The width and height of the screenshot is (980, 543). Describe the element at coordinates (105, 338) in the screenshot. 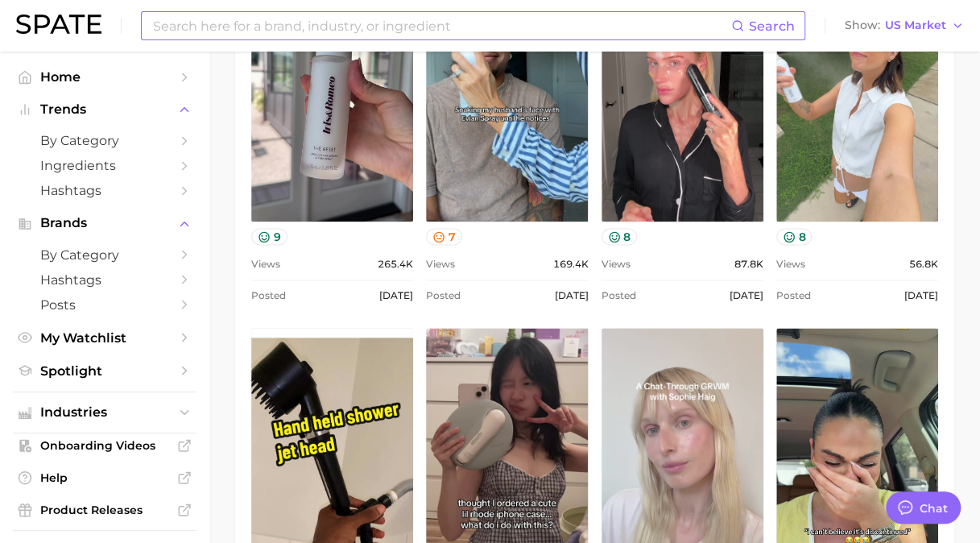

I see `a: My Watchlist` at that location.